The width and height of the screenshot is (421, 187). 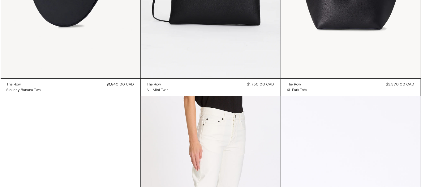 I want to click on div: $3,380.00 CAD, so click(x=400, y=85).